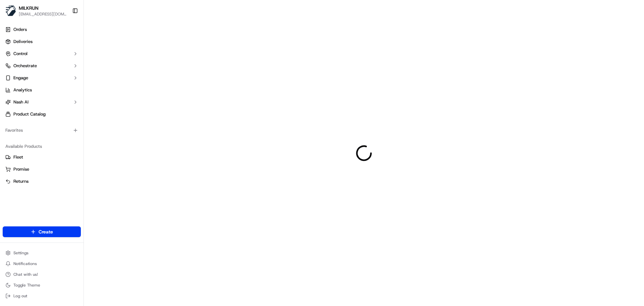  What do you see at coordinates (11, 11) in the screenshot?
I see `img: MILKRUN` at bounding box center [11, 11].